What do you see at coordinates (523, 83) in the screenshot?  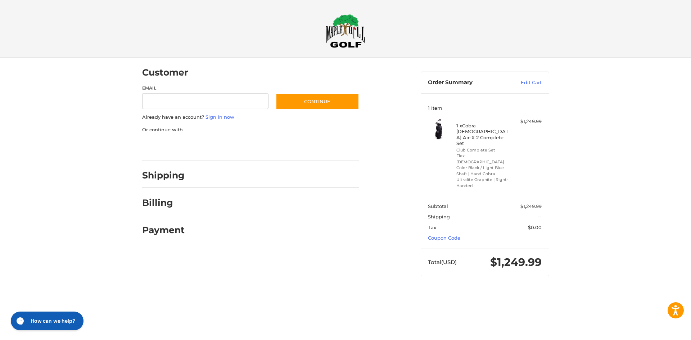 I see `a: Edit Cart` at bounding box center [523, 83].